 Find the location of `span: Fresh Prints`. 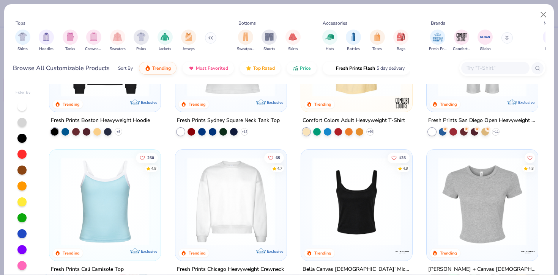

span: Fresh Prints is located at coordinates (437, 49).